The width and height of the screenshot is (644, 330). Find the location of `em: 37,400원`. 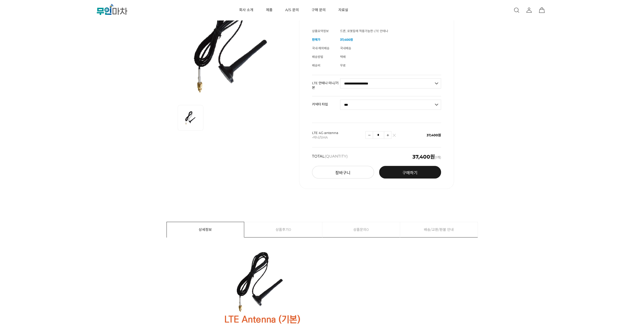

em: 37,400원 is located at coordinates (424, 157).